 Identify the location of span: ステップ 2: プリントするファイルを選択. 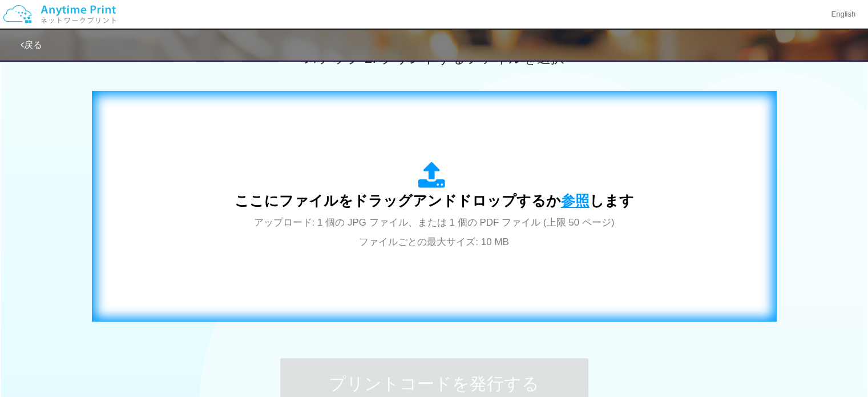
(433, 58).